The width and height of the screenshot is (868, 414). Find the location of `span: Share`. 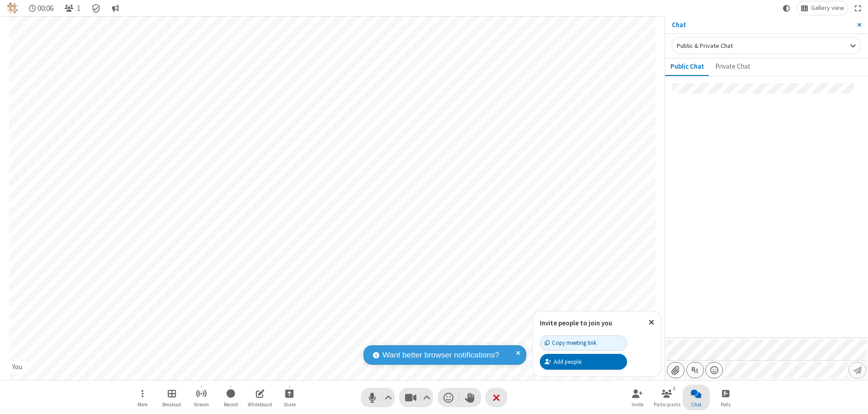

span: Share is located at coordinates (290, 404).